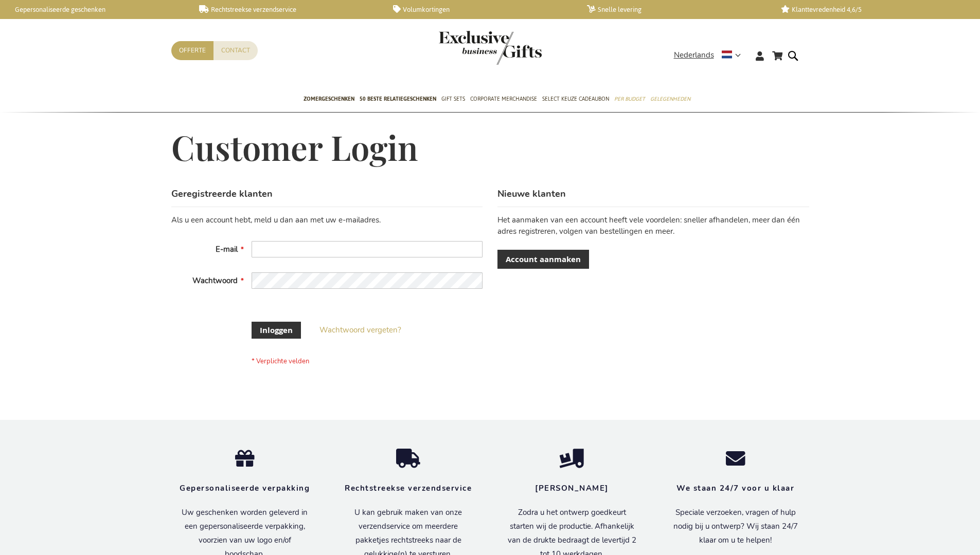 The height and width of the screenshot is (555, 980). I want to click on span: E-mail, so click(226, 249).